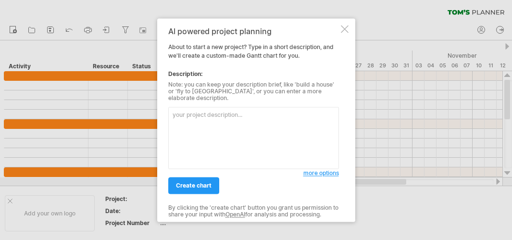 The width and height of the screenshot is (512, 240). I want to click on span: create chart, so click(194, 185).